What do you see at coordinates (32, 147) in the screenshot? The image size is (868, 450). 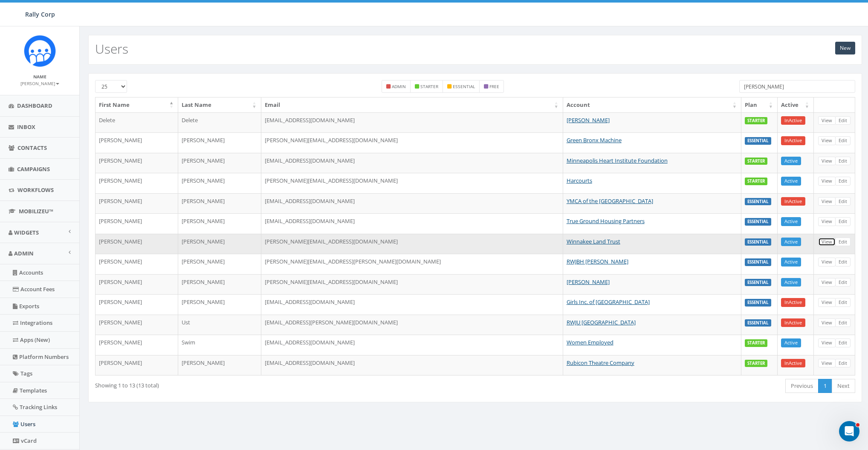 I see `span: Contacts` at bounding box center [32, 147].